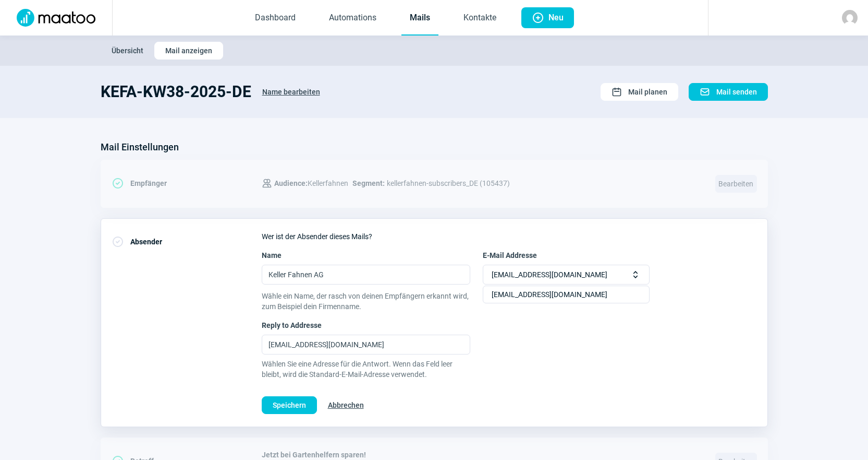 The image size is (868, 460). What do you see at coordinates (346, 405) in the screenshot?
I see `span: Abbrechen` at bounding box center [346, 405].